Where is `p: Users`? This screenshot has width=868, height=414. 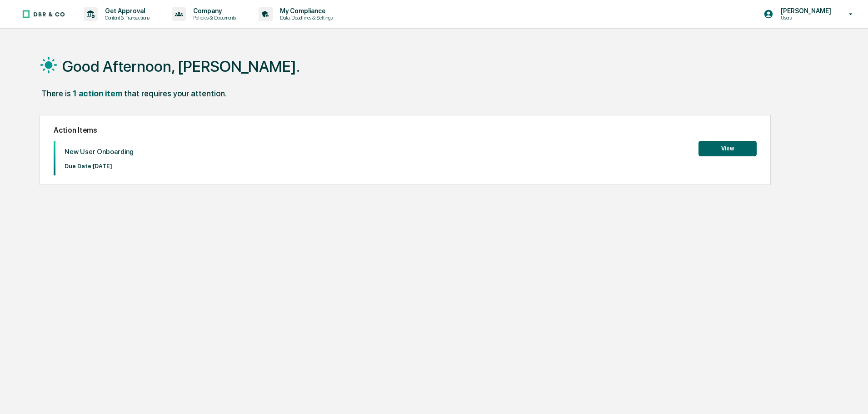
p: Users is located at coordinates (805, 17).